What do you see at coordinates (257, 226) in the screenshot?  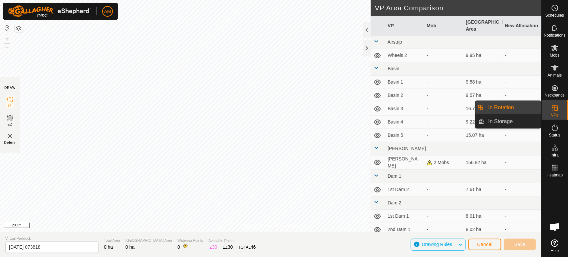 I see `a: Privacy Policy` at bounding box center [257, 226].